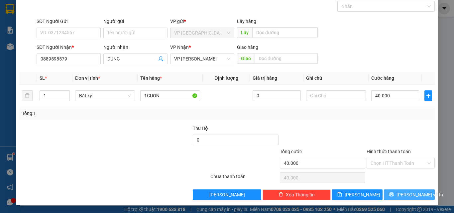  Describe the element at coordinates (68, 21) in the screenshot. I see `div: SĐT Người Gửi` at that location.